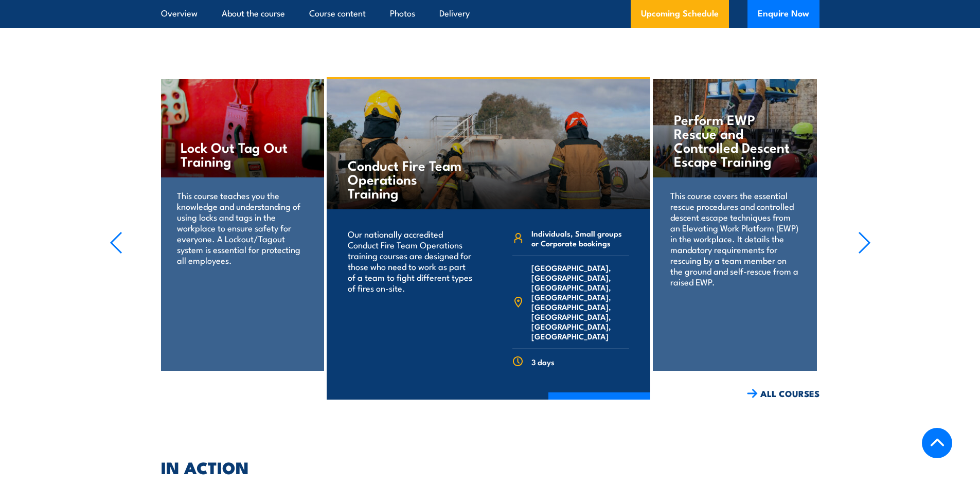 The image size is (980, 486). I want to click on a: ALL COURSES, so click(783, 393).